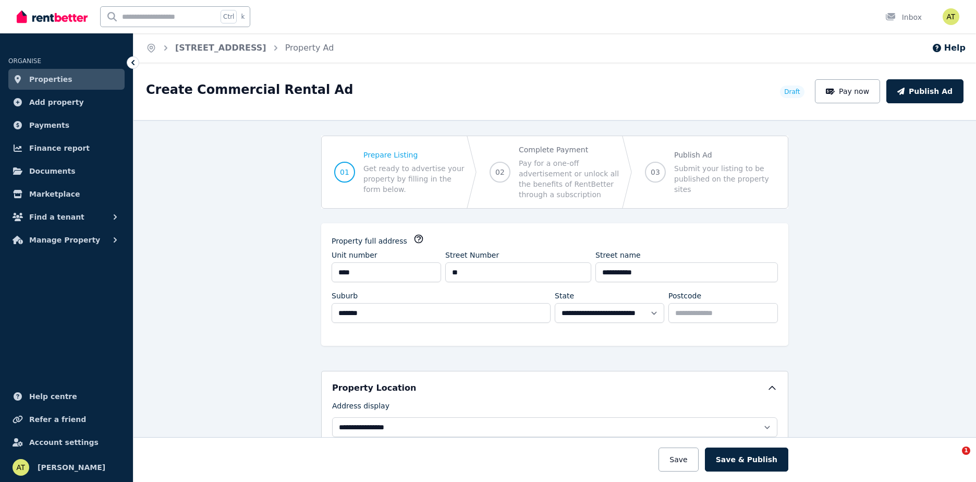  I want to click on label: Unit number, so click(355, 255).